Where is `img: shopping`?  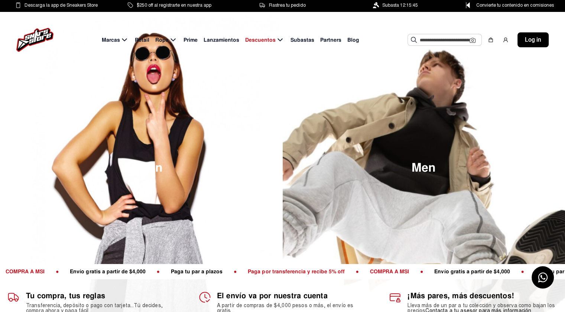 img: shopping is located at coordinates (491, 40).